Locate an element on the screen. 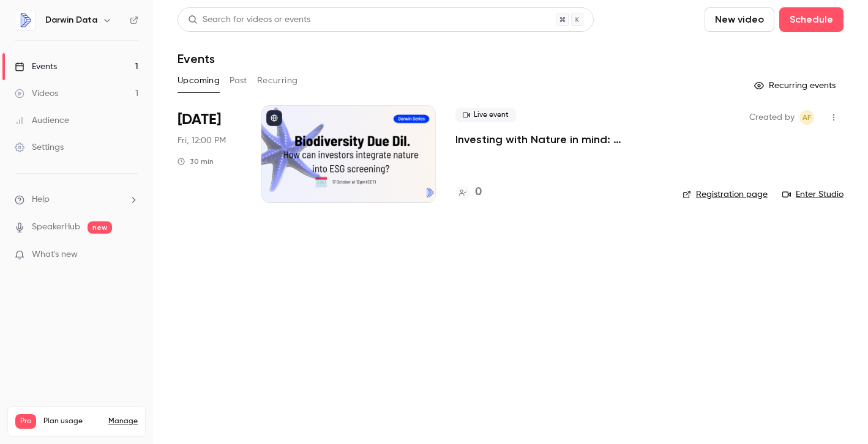  span: Aurore Falque-Pierrotin is located at coordinates (807, 117).